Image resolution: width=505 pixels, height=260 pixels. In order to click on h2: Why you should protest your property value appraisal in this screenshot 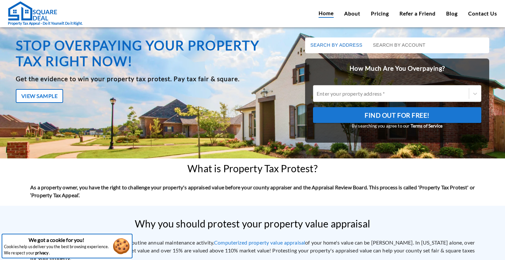, I will do `click(253, 224)`.